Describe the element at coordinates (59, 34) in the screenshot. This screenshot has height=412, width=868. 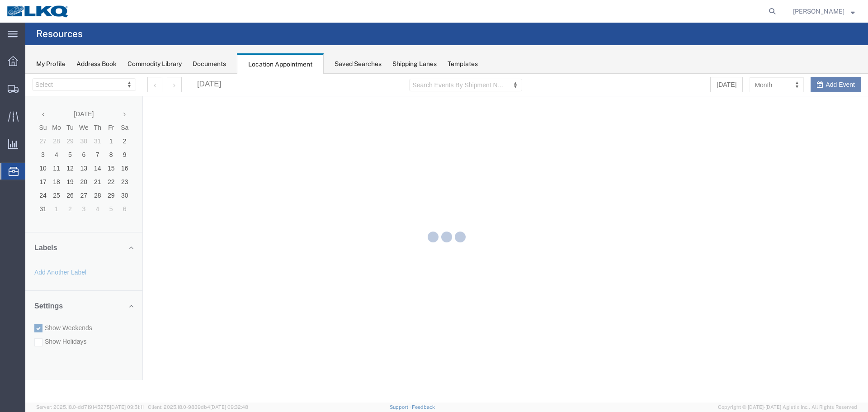
I see `h4: Resources` at that location.